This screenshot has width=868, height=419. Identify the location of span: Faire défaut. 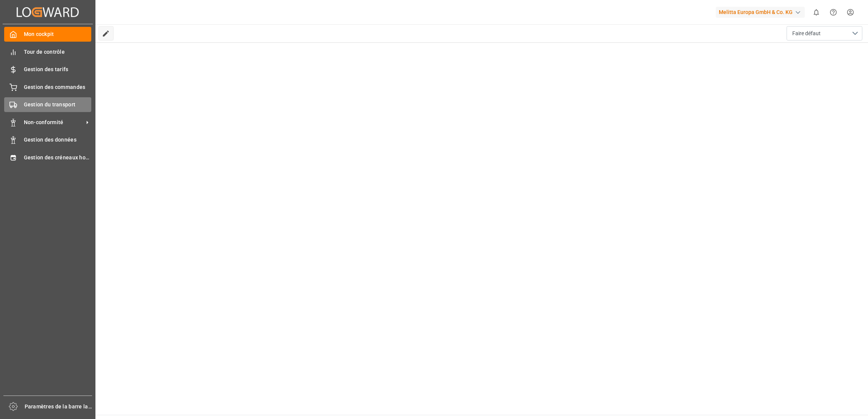
(807, 33).